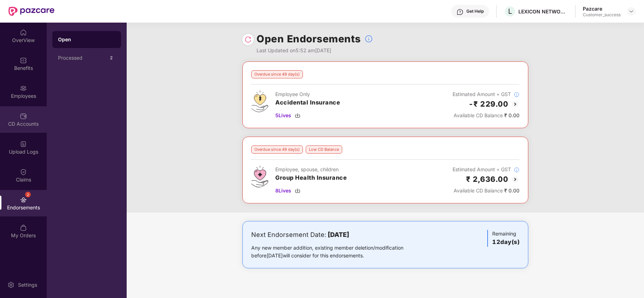 This screenshot has width=644, height=298. I want to click on img: svg+xml;base64,PHN2ZyB4bWxucz0iaHR0cDovL3d3dy53My5vcmcvMjAwMC9zdmciIHdpZHRoPSI0Ny43MTQiIGhlaWdodD..., so click(260, 177).